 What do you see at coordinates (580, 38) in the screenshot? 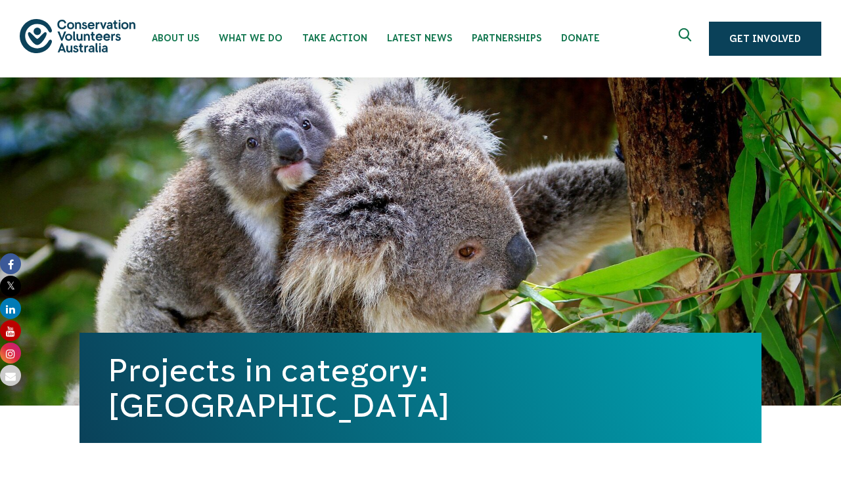
I see `span: Donate` at bounding box center [580, 38].